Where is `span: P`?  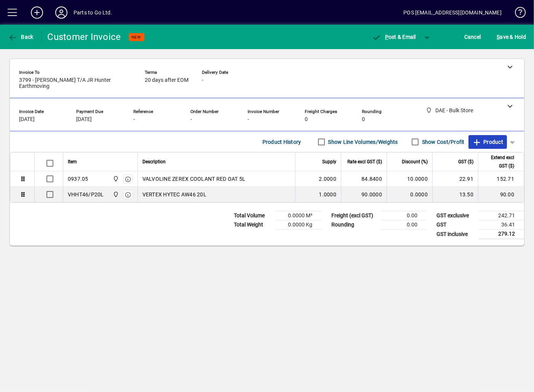 span: P is located at coordinates (386, 37).